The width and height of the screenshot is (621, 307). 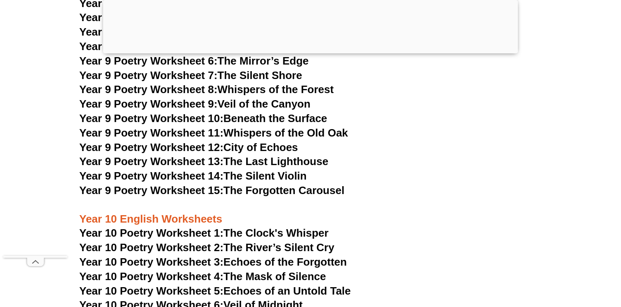 What do you see at coordinates (151, 290) in the screenshot?
I see `span: Year 10 Poetry Worksheet 5:` at bounding box center [151, 290].